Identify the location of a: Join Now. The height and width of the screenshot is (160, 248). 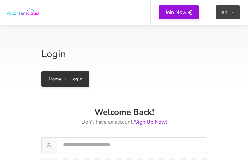
(179, 12).